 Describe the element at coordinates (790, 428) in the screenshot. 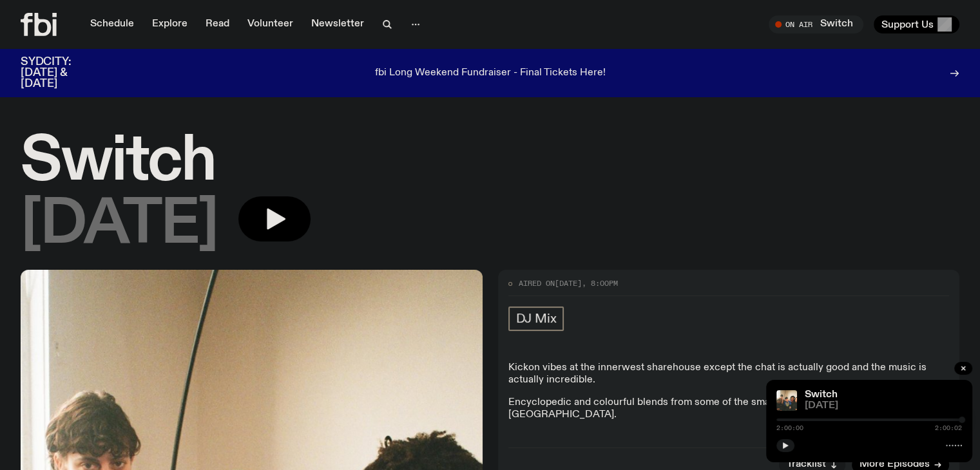

I see `span: 2:00:00` at that location.